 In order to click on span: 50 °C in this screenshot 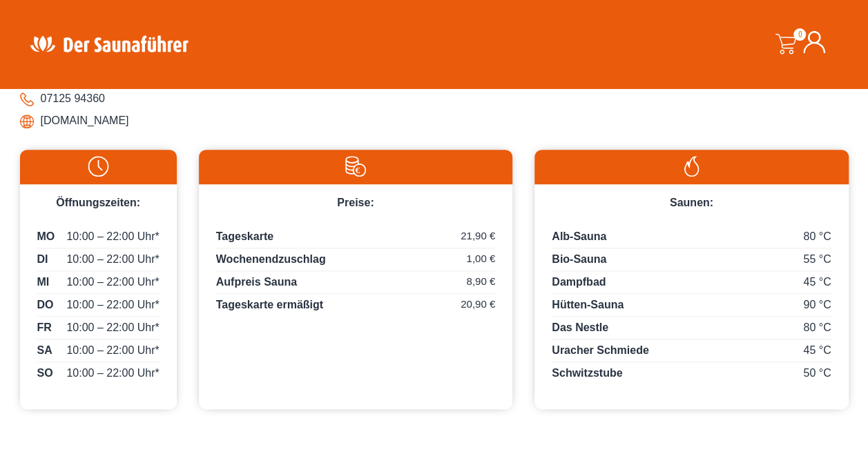, I will do `click(817, 373)`.